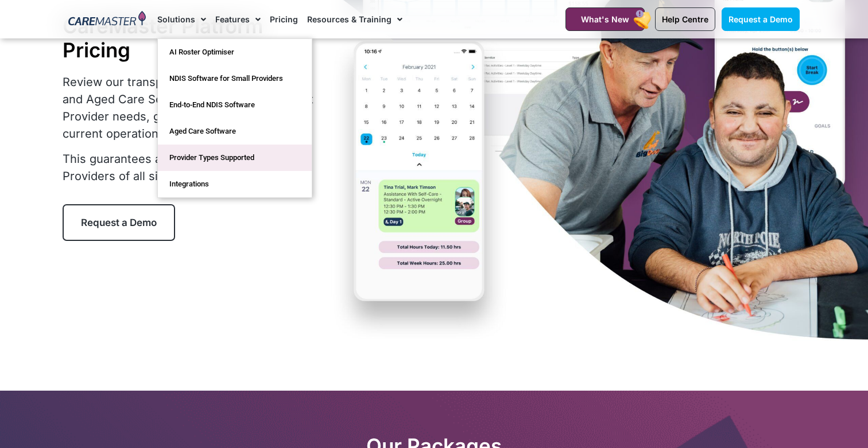 The height and width of the screenshot is (448, 868). Describe the element at coordinates (605, 19) in the screenshot. I see `a: What's New` at that location.